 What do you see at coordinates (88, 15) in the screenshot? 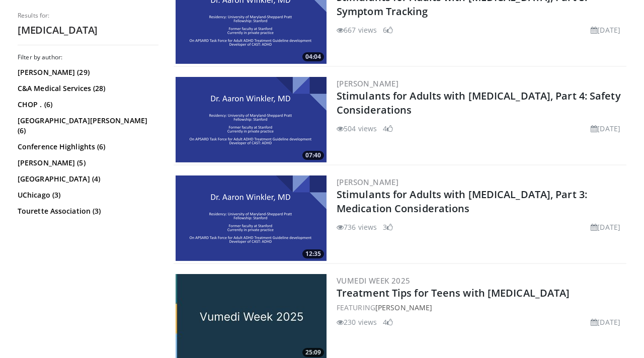
I see `p: Results for:` at bounding box center [88, 15].